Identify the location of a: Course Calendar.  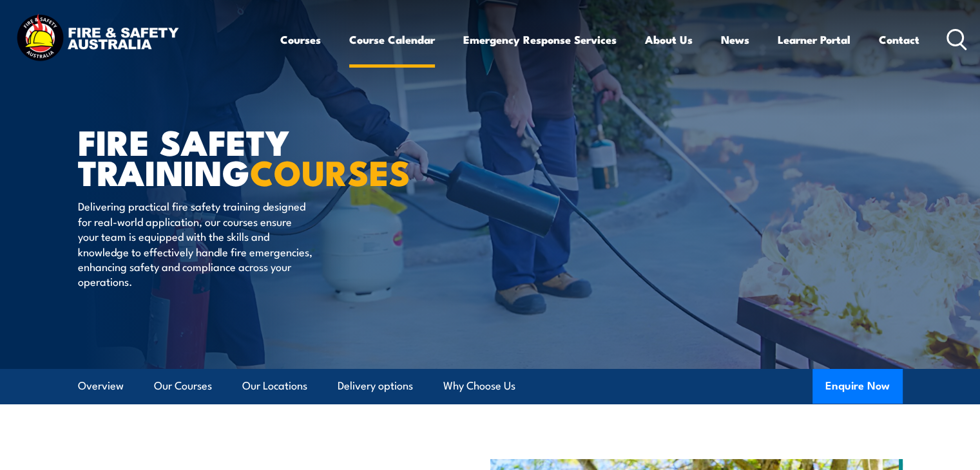
(392, 39).